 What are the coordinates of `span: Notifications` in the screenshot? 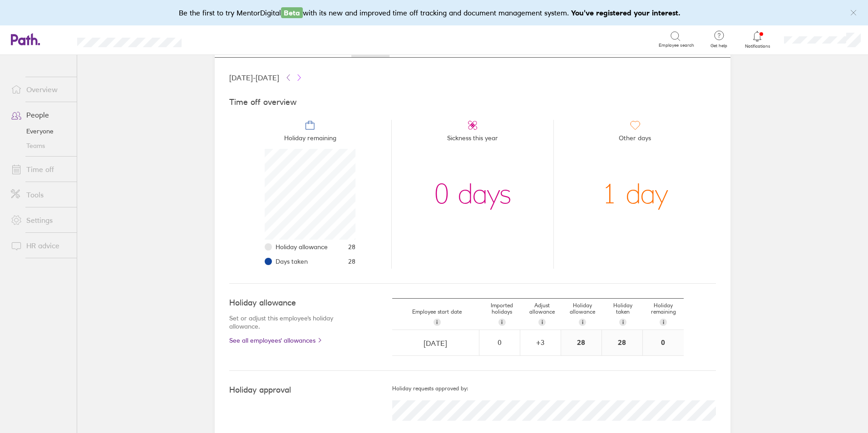 It's located at (757, 47).